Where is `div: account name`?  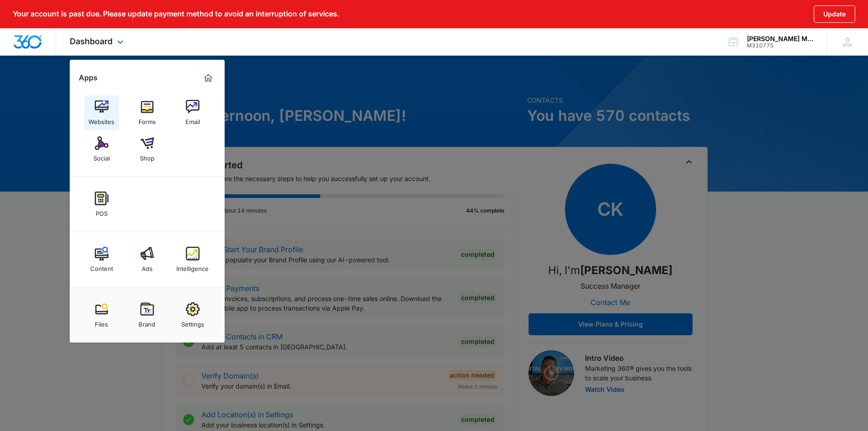
div: account name is located at coordinates (780, 39).